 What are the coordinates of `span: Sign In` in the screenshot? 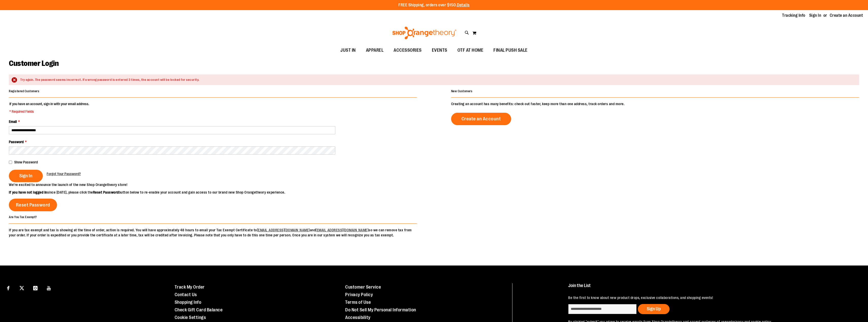 It's located at (26, 175).